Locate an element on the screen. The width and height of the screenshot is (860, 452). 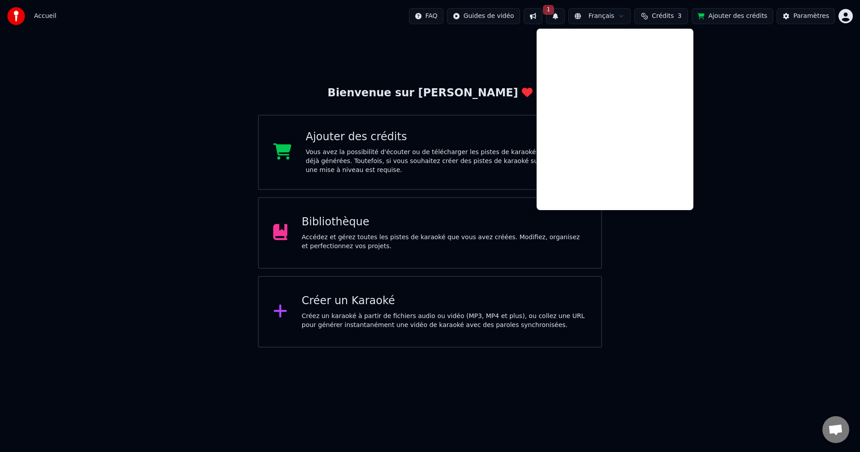
div: Créez un karaoké à partir de fichiers audio ou vidéo (MP3, MP4 et plus), ou collez une URL pour g... is located at coordinates (445, 321).